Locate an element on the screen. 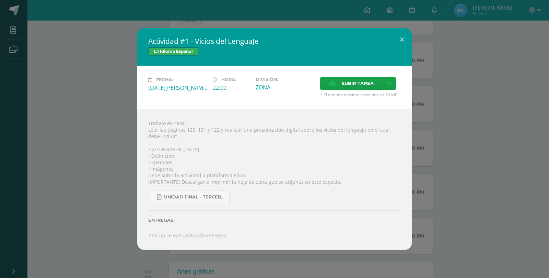 The width and height of the screenshot is (549, 278). div: ZONA is located at coordinates (285, 88).